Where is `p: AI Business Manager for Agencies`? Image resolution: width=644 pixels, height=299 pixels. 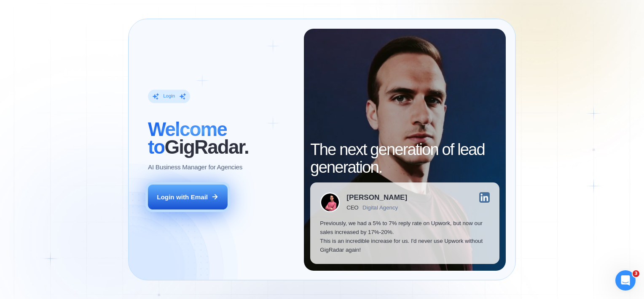 p: AI Business Manager for Agencies is located at coordinates (195, 167).